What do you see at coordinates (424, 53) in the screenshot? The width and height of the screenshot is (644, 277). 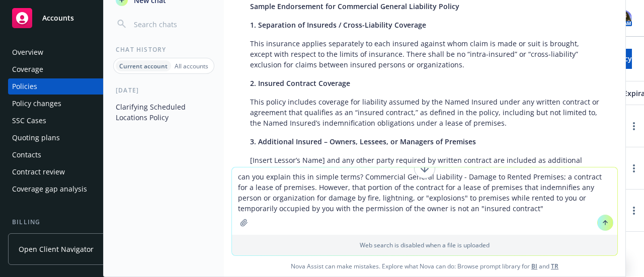 I see `p: This insurance applies separately to each insured against whom claim is made or suit is brought, ...` at bounding box center [424, 53].